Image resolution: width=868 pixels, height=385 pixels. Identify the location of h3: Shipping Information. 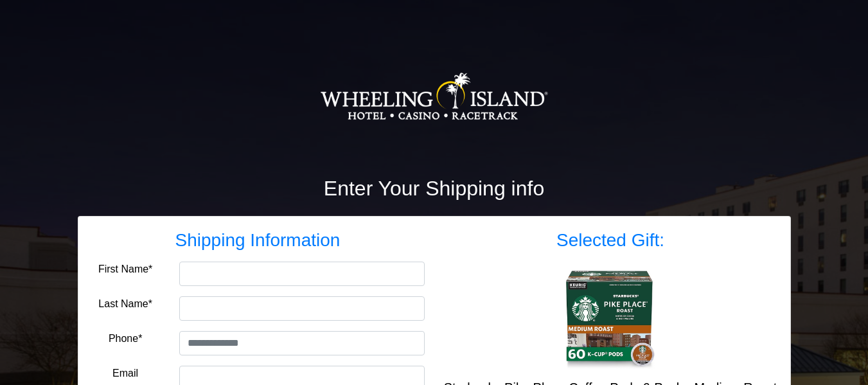
(258, 241).